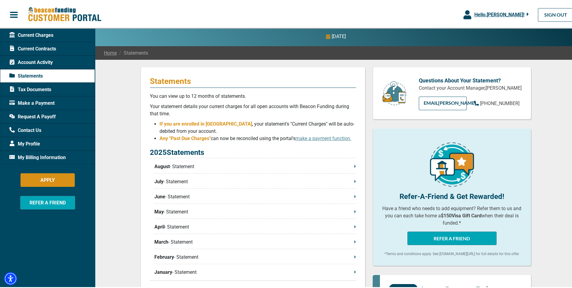 This screenshot has height=288, width=572. What do you see at coordinates (281, 137) in the screenshot?
I see `span: can now be reconciled using the portal's` at bounding box center [281, 137].